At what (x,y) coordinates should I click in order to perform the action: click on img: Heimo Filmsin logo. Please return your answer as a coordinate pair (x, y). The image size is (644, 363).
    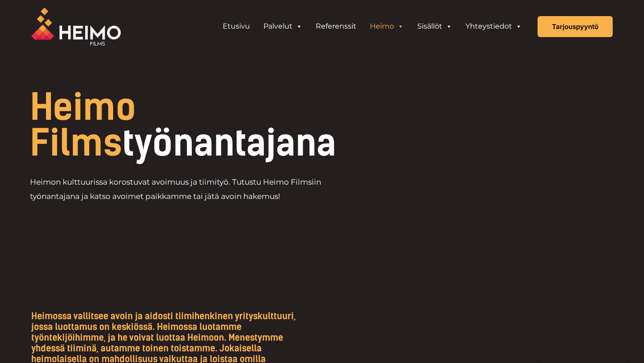
    Looking at the image, I should click on (76, 26).